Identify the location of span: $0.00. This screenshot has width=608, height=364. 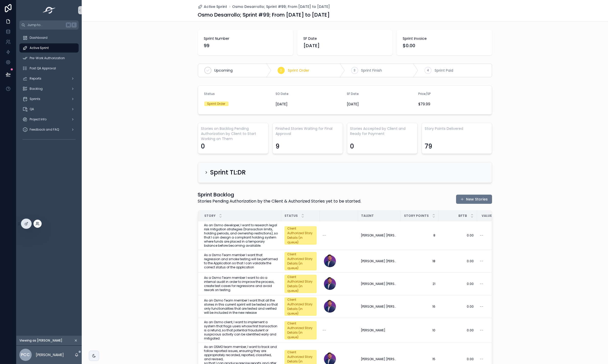
(445, 46).